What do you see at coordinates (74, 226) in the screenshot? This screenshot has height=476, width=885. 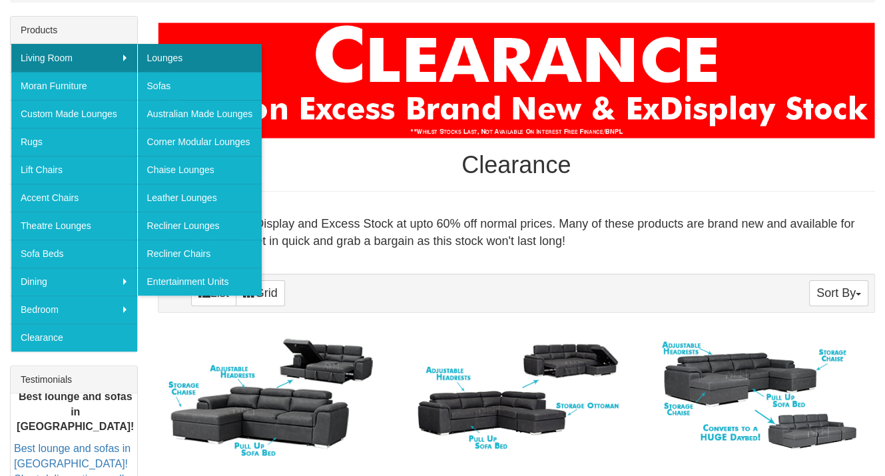 I see `a: Theatre Lounges` at bounding box center [74, 226].